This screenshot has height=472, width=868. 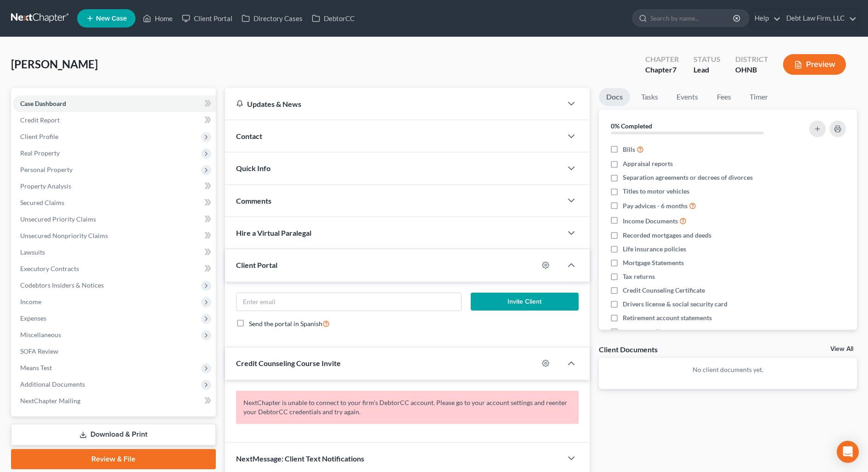 What do you see at coordinates (114, 459) in the screenshot?
I see `a: Review & File` at bounding box center [114, 459].